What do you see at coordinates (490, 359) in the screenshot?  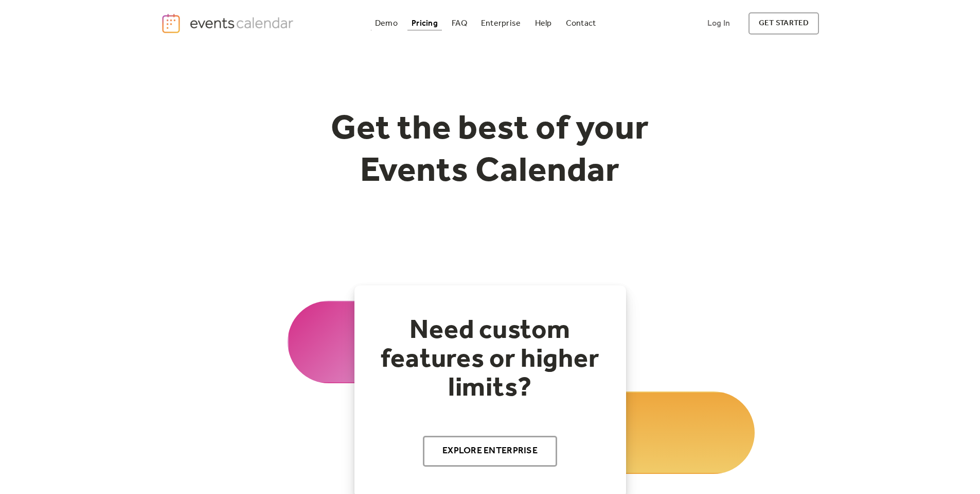 I see `h2: Need custom features or higher limits?` at bounding box center [490, 359].